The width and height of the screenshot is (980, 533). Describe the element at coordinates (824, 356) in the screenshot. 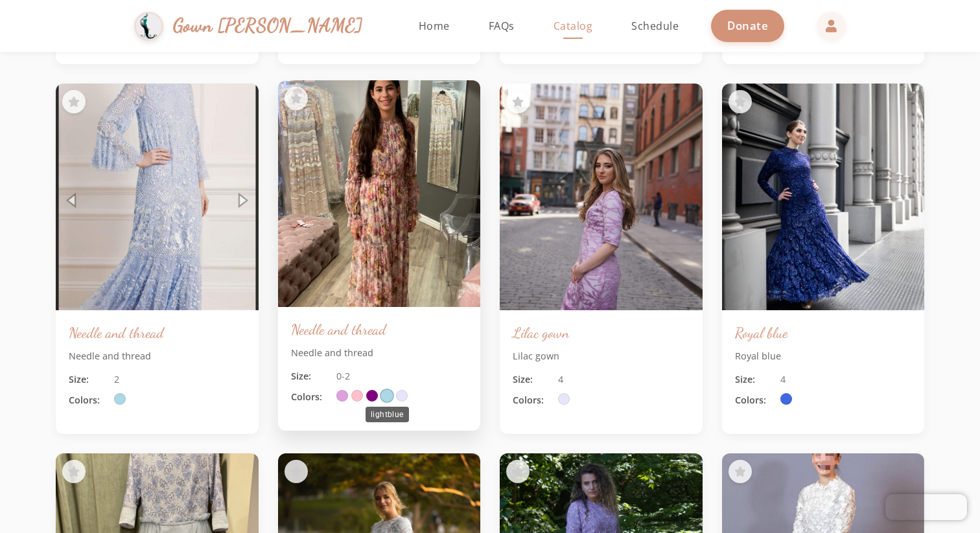

I see `p: Royal blue` at that location.